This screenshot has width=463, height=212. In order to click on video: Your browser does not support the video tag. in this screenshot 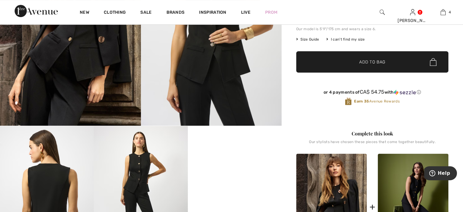, I will do `click(235, 149)`.